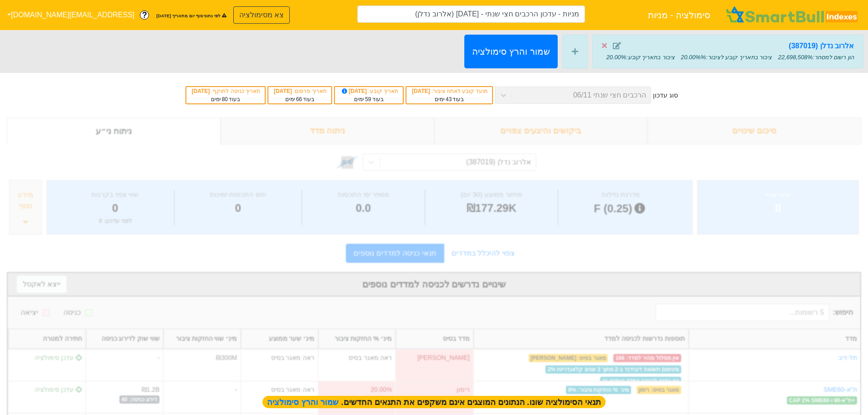 The image size is (868, 415). What do you see at coordinates (381, 389) in the screenshot?
I see `div: 20.00%` at bounding box center [381, 389].